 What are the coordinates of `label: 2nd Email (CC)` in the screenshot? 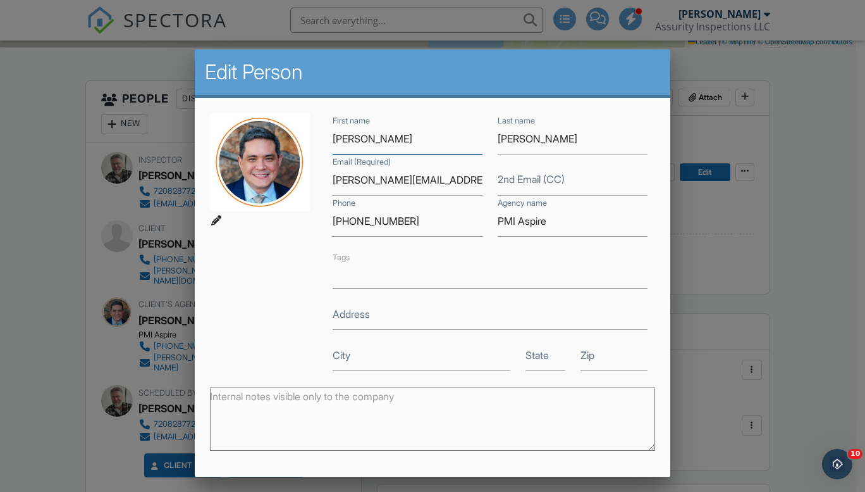 It's located at (531, 179).